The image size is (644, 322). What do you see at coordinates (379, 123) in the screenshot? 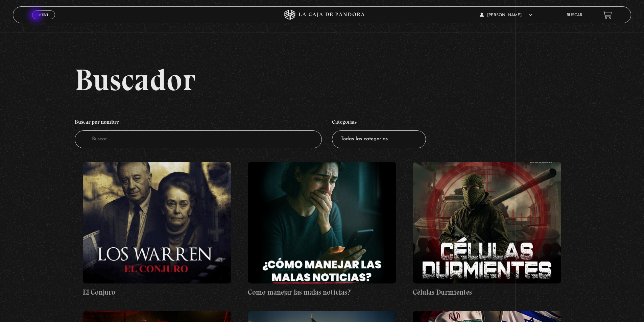
I see `h4: Categorías` at bounding box center [379, 123].